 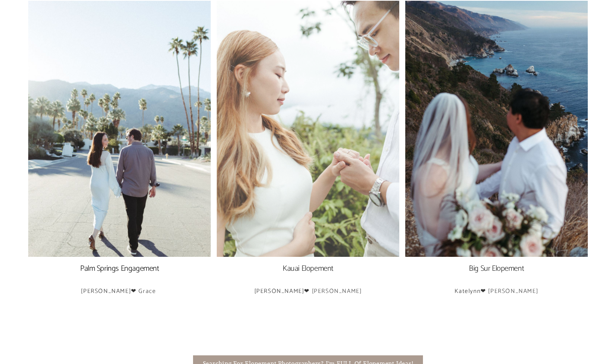 What do you see at coordinates (119, 128) in the screenshot?
I see `img: woman in white dress holds hands with her fiance while walking down the middle of the street in p...` at bounding box center [119, 128].